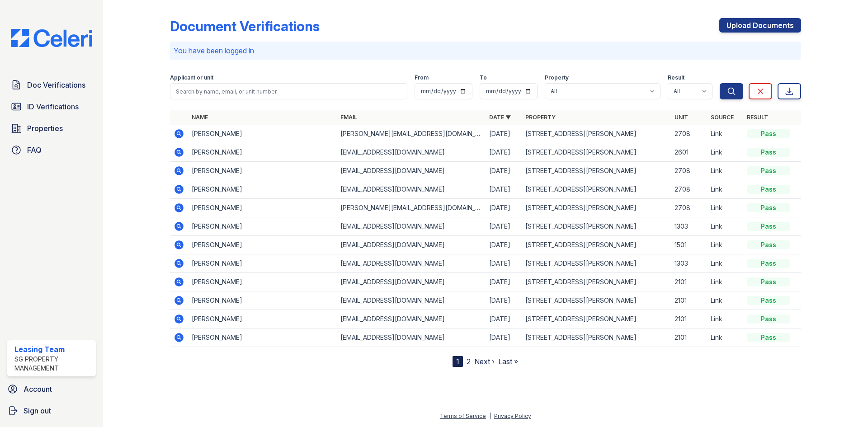 This screenshot has height=427, width=868. Describe the element at coordinates (51, 150) in the screenshot. I see `a: FAQ` at that location.